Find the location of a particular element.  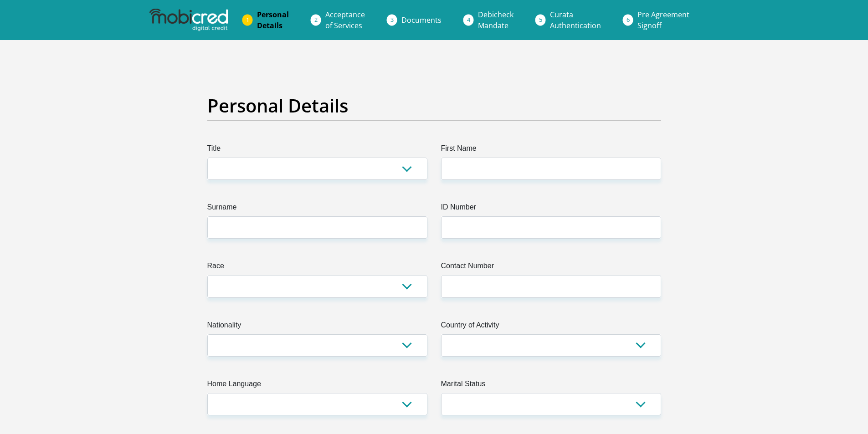

span: Debicheck Mandate is located at coordinates (496, 20).